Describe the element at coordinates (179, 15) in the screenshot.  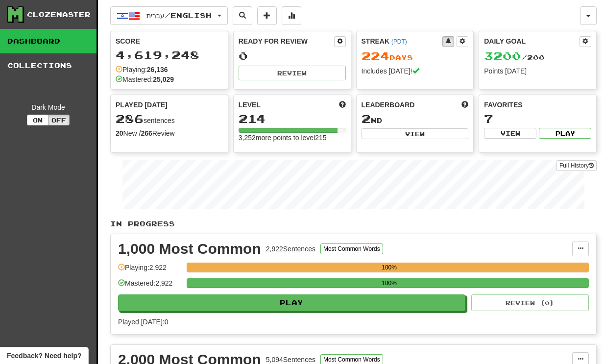
I see `span: עברית / English` at that location.